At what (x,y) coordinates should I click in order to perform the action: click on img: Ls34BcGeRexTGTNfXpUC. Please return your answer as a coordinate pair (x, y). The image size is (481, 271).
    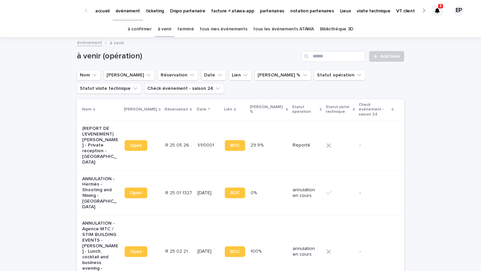
    Looking at the image, I should click on (46, 11).